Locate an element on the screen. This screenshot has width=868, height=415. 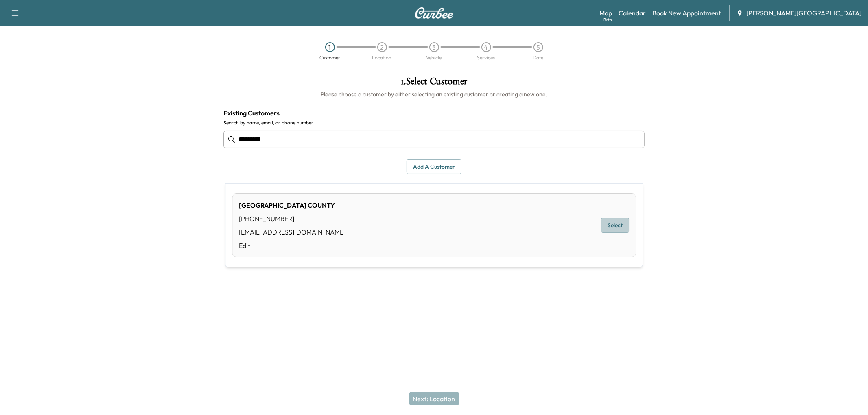
div: 5 is located at coordinates (538, 47).